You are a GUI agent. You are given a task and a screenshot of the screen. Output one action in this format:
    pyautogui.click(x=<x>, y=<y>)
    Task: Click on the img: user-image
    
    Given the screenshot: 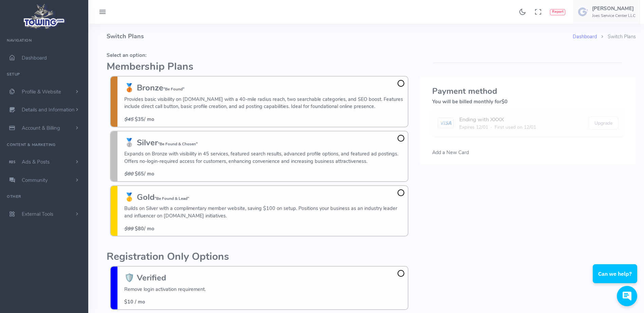 What is the action you would take?
    pyautogui.click(x=583, y=12)
    